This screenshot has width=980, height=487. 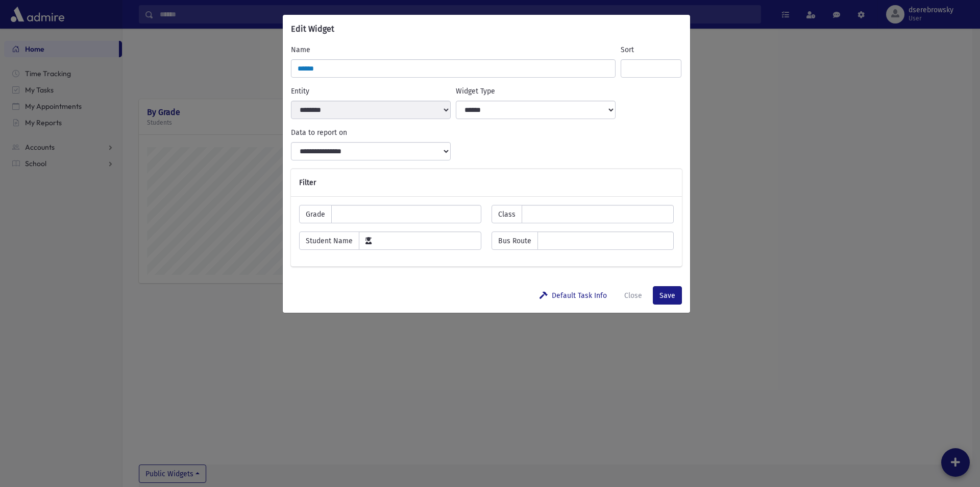 I want to click on label: Name, so click(x=301, y=50).